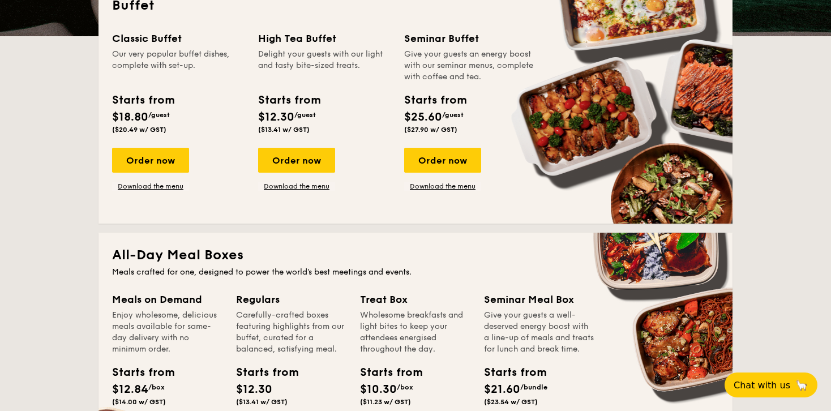  Describe the element at coordinates (539, 332) in the screenshot. I see `div: Give your guests a well-deserved energy boost with a line-up of meals and treats for lunch and br...` at that location.